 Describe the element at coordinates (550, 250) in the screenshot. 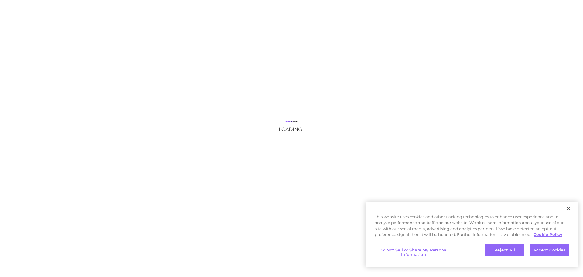

I see `button: Accept Cookies` at that location.